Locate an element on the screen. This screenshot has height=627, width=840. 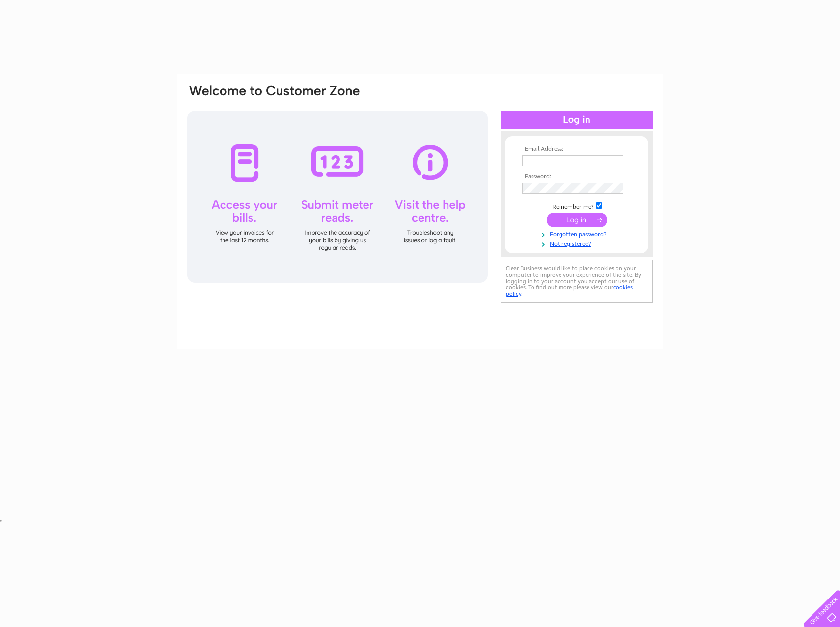
input: Submit is located at coordinates (577, 219).